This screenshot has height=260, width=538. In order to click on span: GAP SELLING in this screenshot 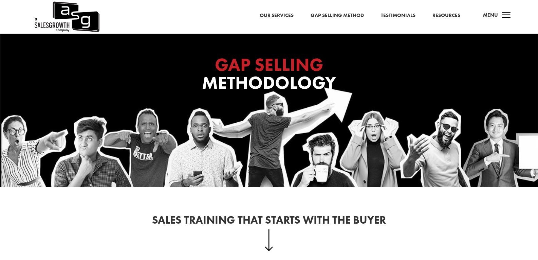, I will do `click(269, 65)`.